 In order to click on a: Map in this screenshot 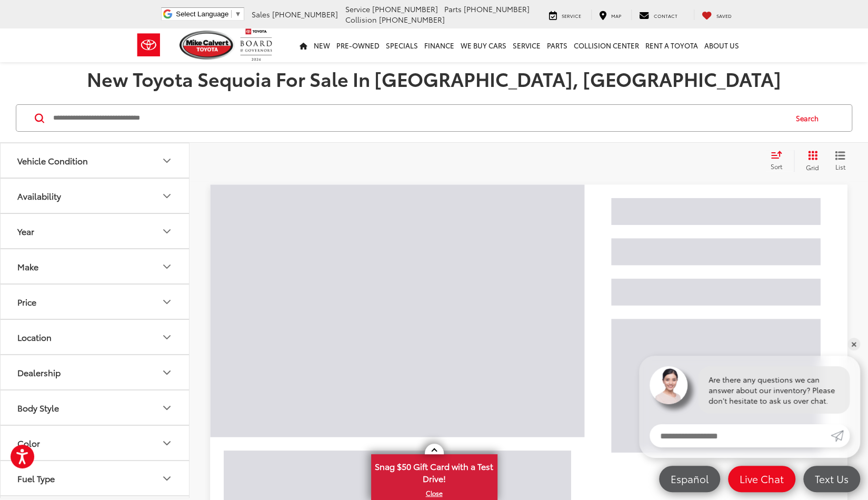, I will do `click(610, 15)`.